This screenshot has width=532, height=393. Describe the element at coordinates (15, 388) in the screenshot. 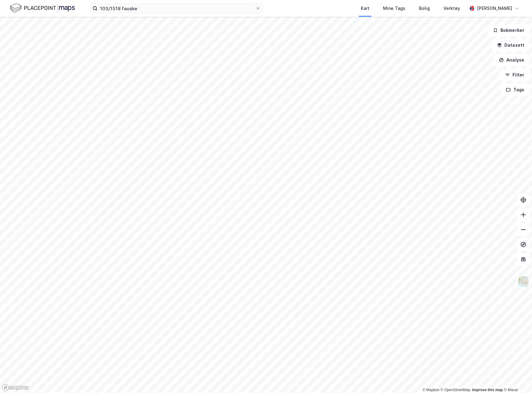

I see `a: Mapbox homepage` at that location.